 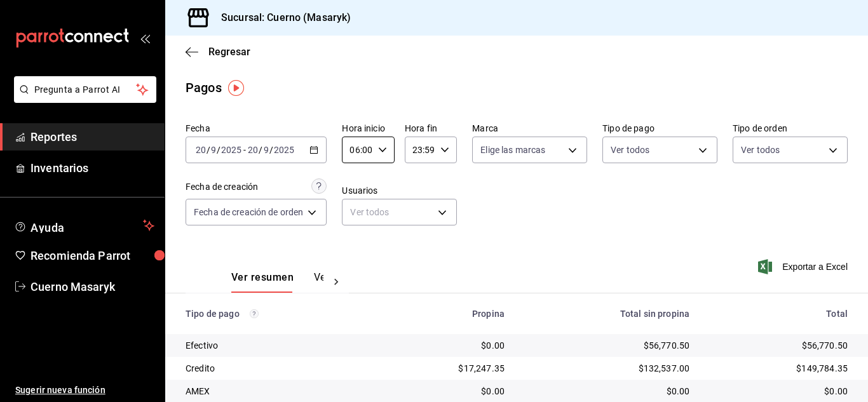 I want to click on div: Fecha de creación, so click(x=221, y=187).